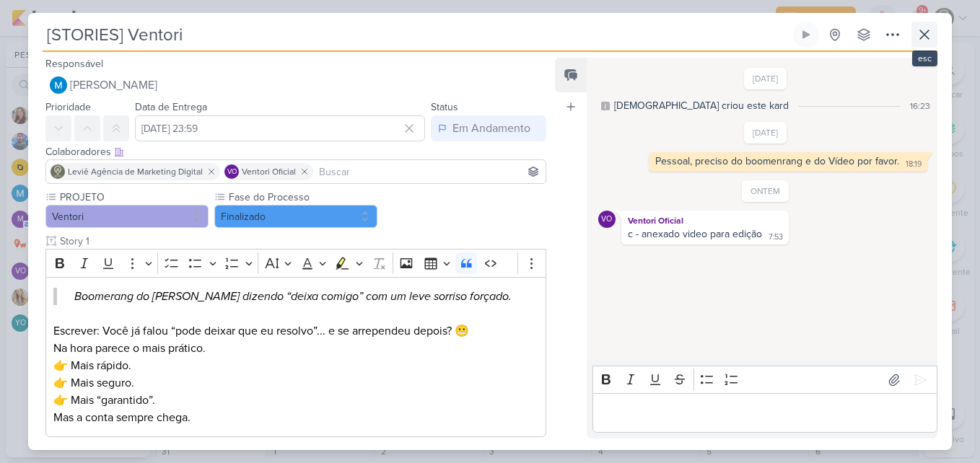 This screenshot has width=980, height=463. I want to click on label: Responsável, so click(75, 64).